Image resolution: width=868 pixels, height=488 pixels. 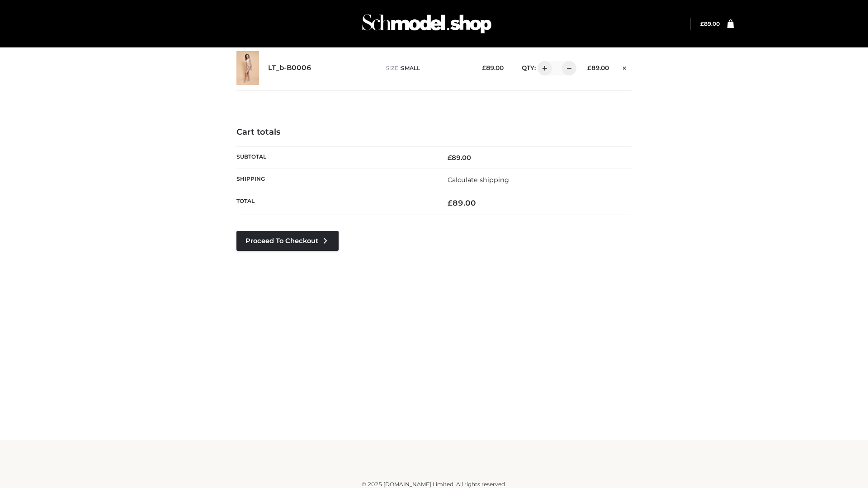 I want to click on a: Proceed to Checkout, so click(x=288, y=241).